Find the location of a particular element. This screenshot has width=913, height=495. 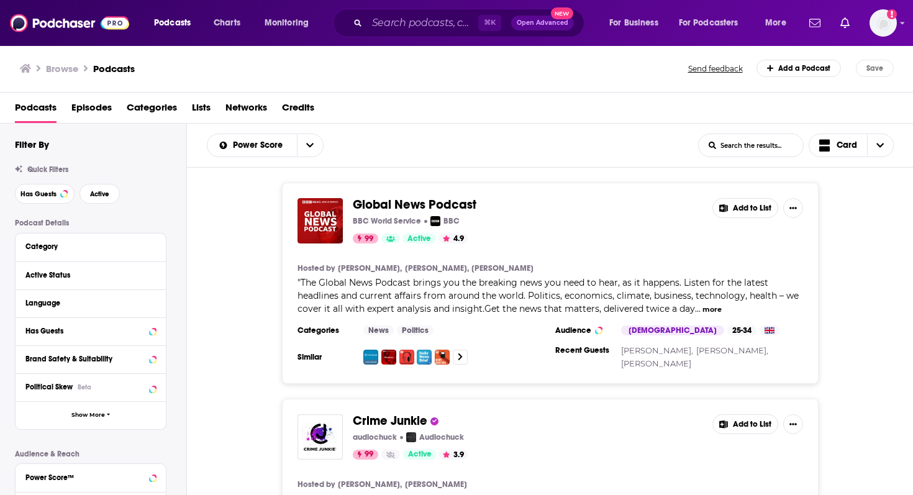

button: Political SkewBeta is located at coordinates (91, 386).